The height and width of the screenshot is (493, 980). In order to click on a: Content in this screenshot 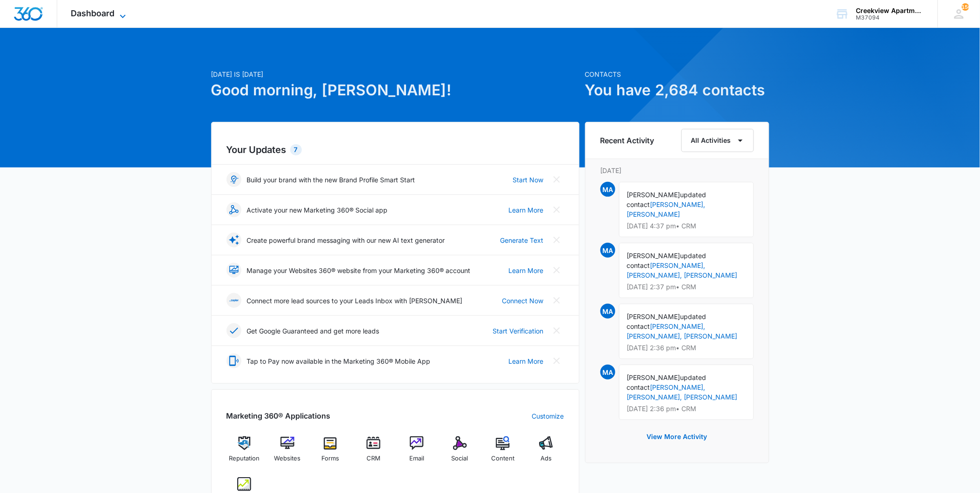, I will do `click(503, 453)`.